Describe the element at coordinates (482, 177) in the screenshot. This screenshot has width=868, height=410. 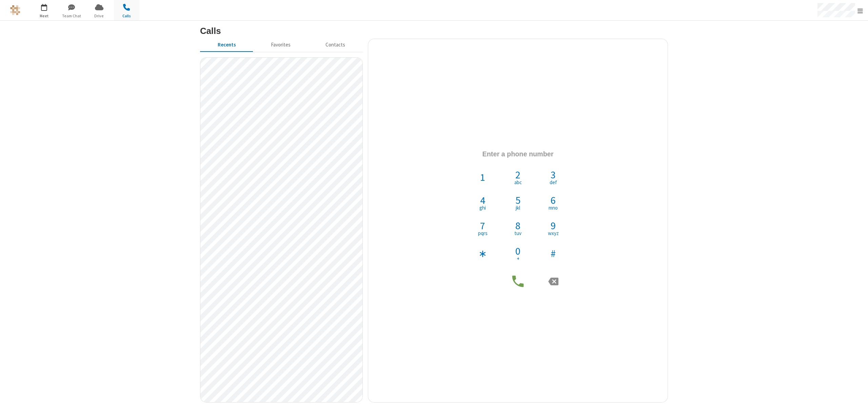
I see `span: 1` at that location.